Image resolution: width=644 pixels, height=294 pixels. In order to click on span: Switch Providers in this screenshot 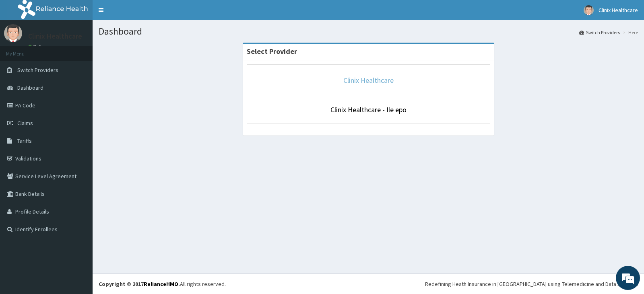, I will do `click(38, 70)`.